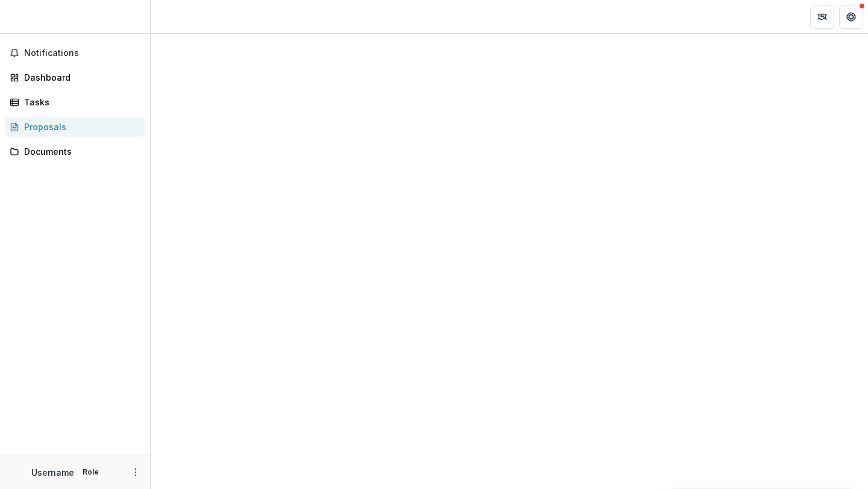 This screenshot has height=489, width=868. I want to click on p: Role, so click(90, 472).